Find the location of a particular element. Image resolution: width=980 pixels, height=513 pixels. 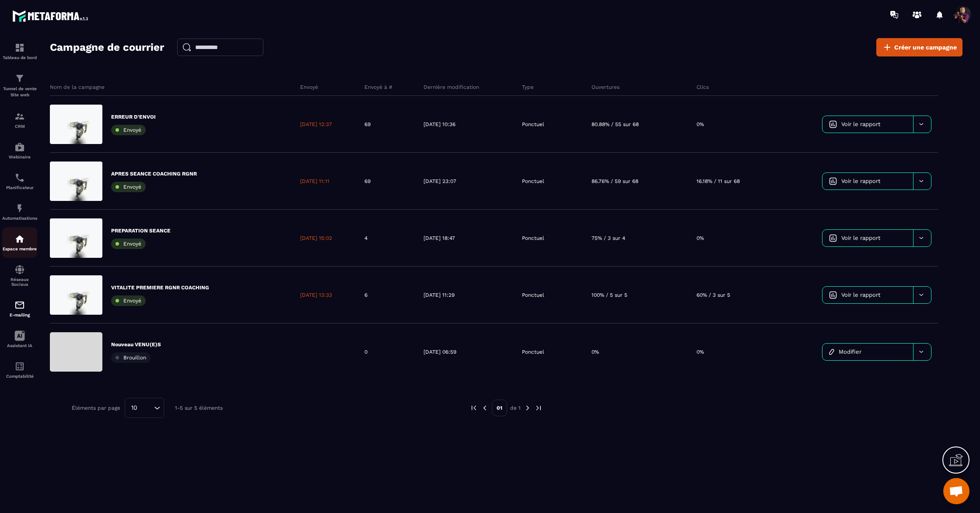

a: social-networksocial-networkRéseaux Sociaux is located at coordinates (20, 275).